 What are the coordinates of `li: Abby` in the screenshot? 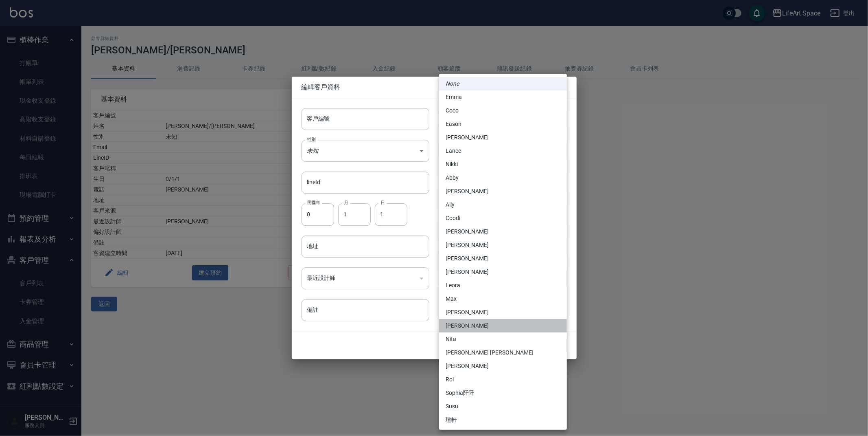 It's located at (503, 177).